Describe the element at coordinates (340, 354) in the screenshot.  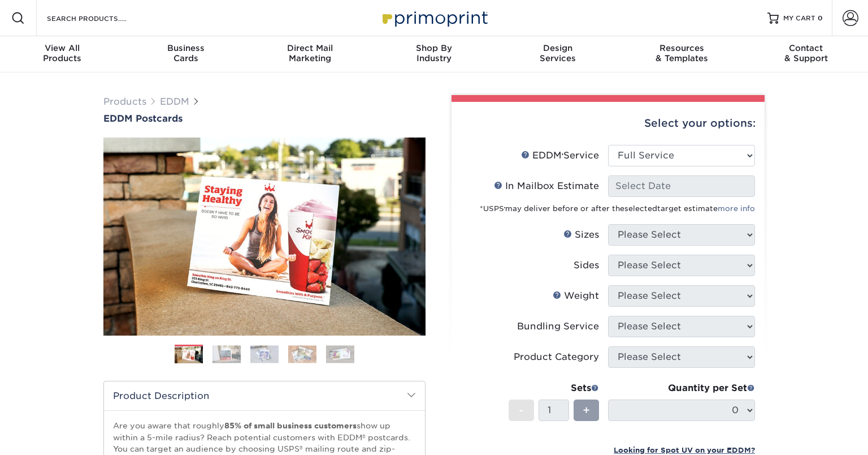
I see `img: EDDM 05` at that location.